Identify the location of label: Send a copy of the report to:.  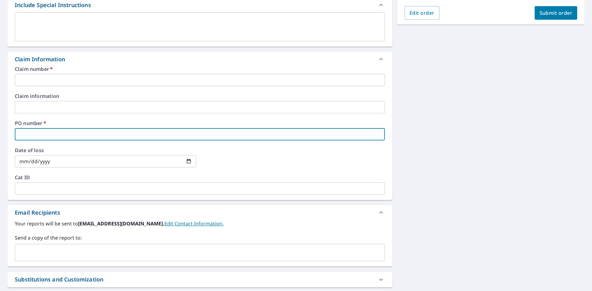
(200, 238).